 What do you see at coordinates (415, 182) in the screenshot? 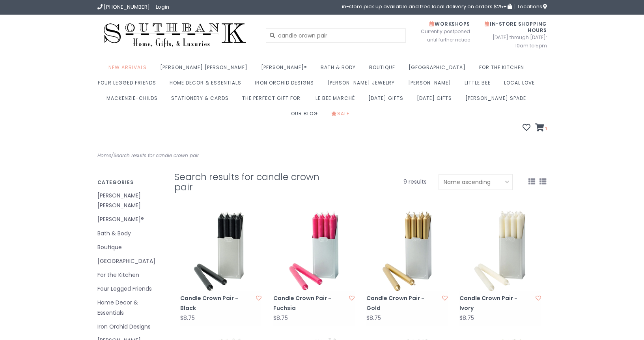
I see `span: 9 results` at bounding box center [415, 182].